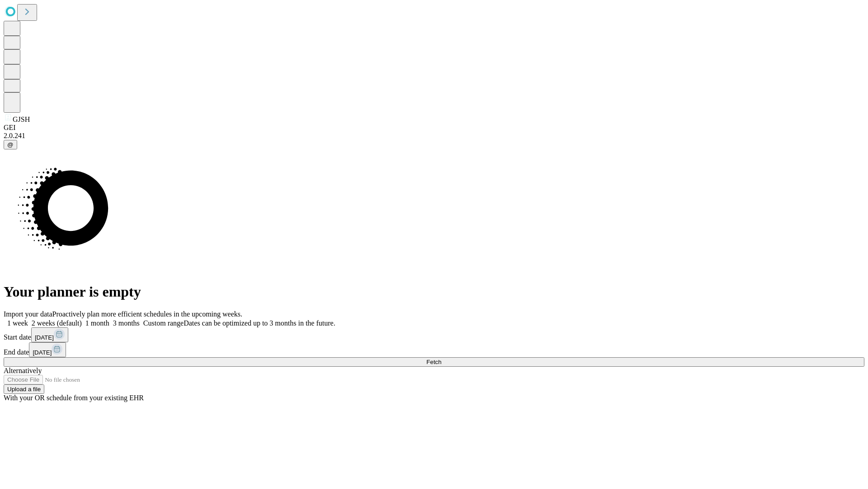  What do you see at coordinates (22, 370) in the screenshot?
I see `span: Alternatively` at bounding box center [22, 370].